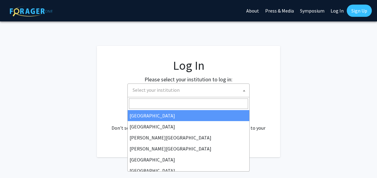 Image resolution: width=377 pixels, height=178 pixels. What do you see at coordinates (359, 11) in the screenshot?
I see `a: Sign Up` at bounding box center [359, 11].